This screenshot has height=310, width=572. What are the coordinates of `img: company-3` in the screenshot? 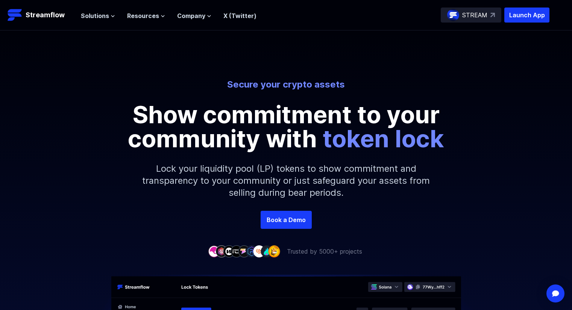 It's located at (229, 251).